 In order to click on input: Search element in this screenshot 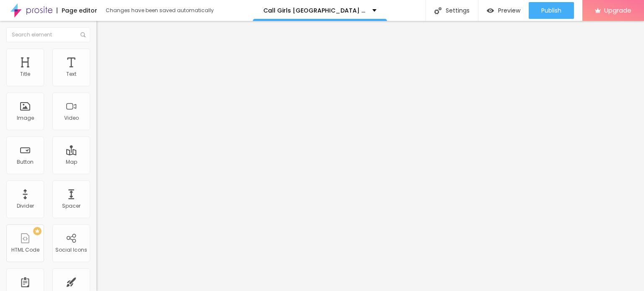, I will do `click(48, 35)`.